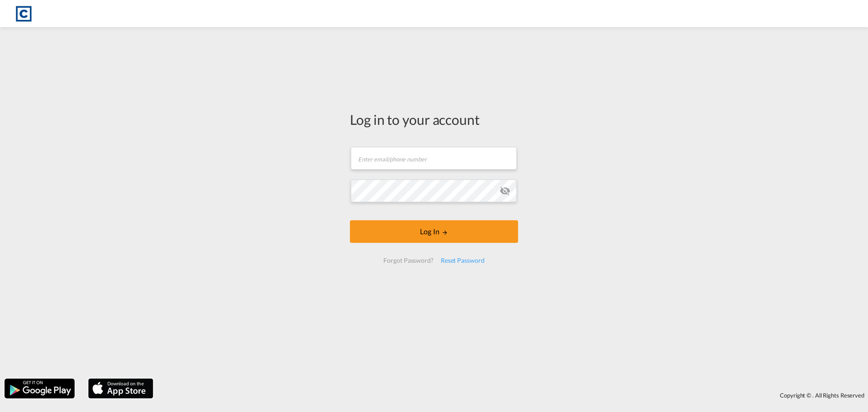 The width and height of the screenshot is (868, 412). I want to click on img: google.png, so click(39, 389).